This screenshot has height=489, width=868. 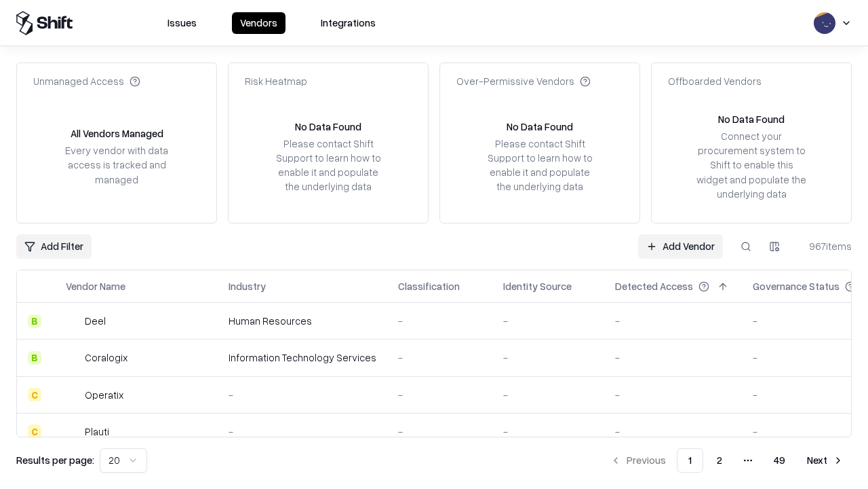 I want to click on div: All Vendors Managed, so click(x=116, y=133).